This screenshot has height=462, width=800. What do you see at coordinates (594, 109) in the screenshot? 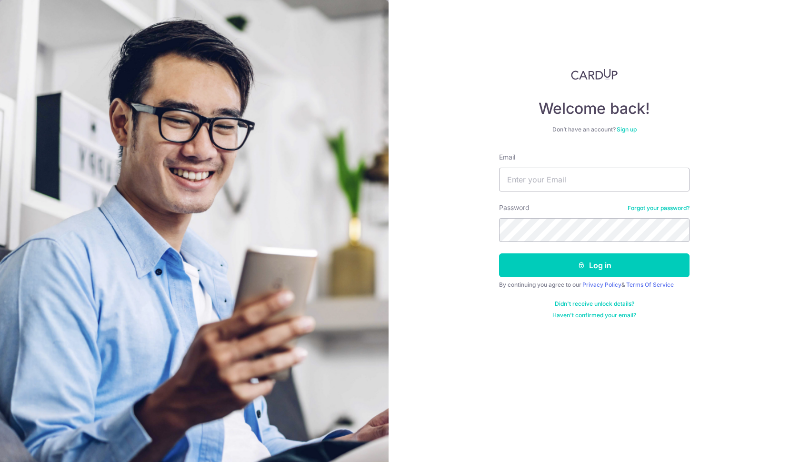
I see `h4: Welcome back!` at bounding box center [594, 109].